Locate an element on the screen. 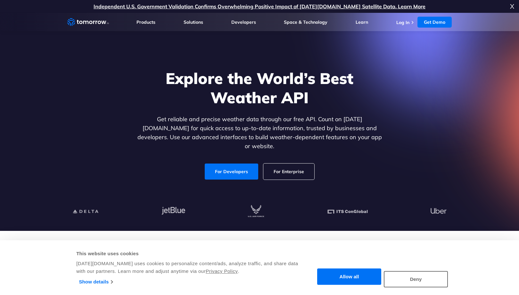  button: Allow all is located at coordinates (349, 277).